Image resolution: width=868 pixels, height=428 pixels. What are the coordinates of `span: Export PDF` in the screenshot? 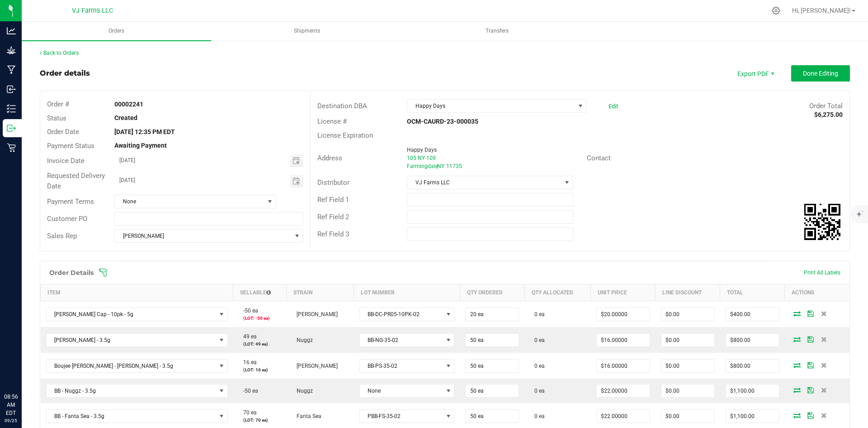 It's located at (755, 73).